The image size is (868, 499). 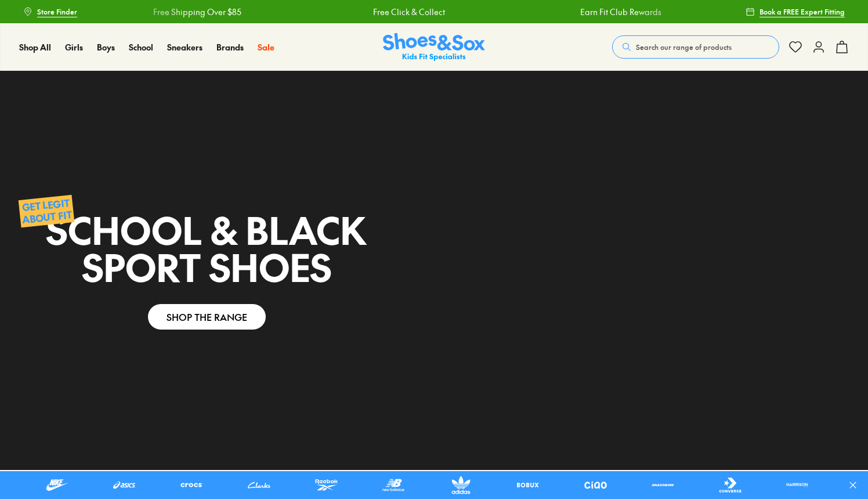 What do you see at coordinates (185, 47) in the screenshot?
I see `a: Sneakers` at bounding box center [185, 47].